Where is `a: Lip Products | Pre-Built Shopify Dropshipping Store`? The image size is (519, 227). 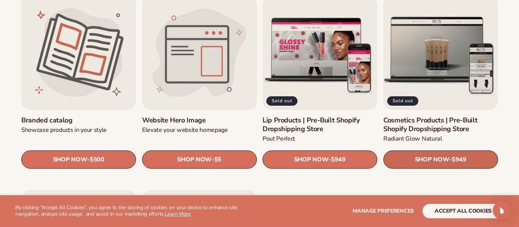
a: Lip Products | Pre-Built Shopify Dropshipping Store is located at coordinates (320, 125).